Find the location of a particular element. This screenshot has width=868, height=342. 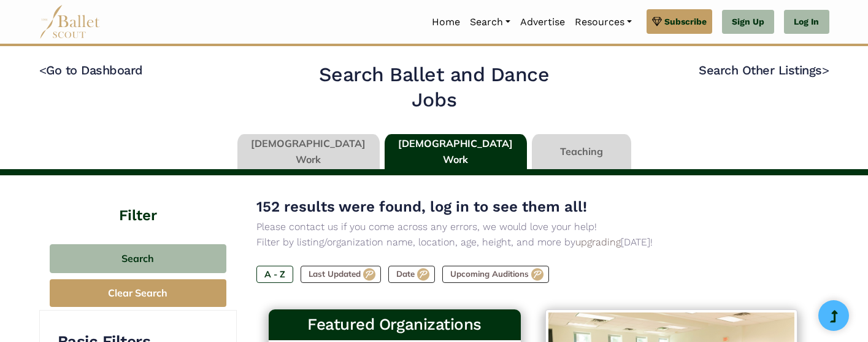

a: Sign Up is located at coordinates (748, 22).